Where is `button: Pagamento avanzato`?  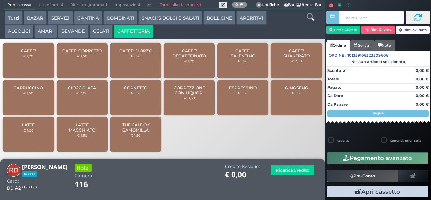 button: Pagamento avanzato is located at coordinates (377, 158).